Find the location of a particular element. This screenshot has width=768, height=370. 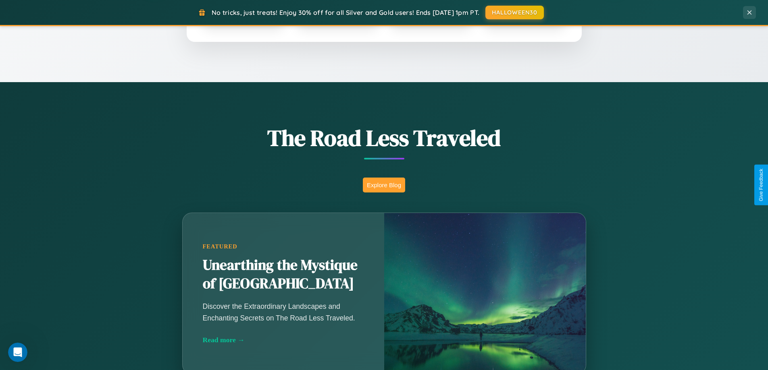

button: Explore Blog is located at coordinates (384, 185).